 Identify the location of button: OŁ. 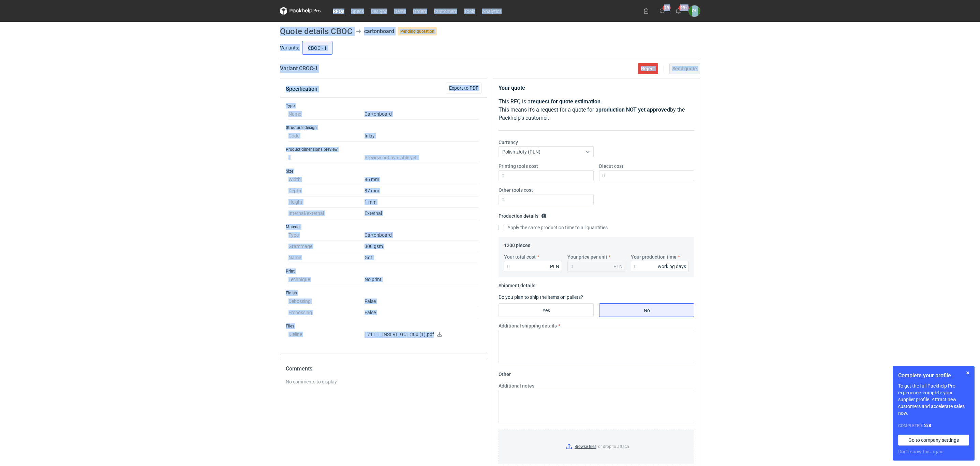
(694, 11).